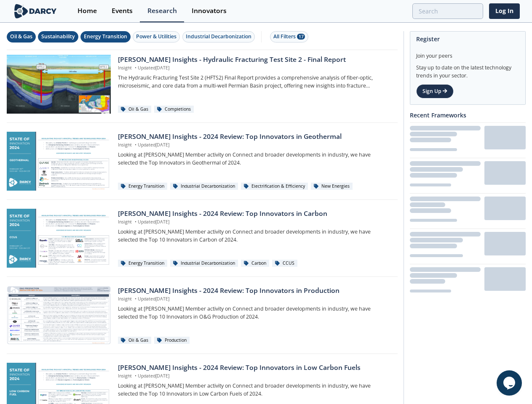 Image resolution: width=532 pixels, height=404 pixels. What do you see at coordinates (58, 37) in the screenshot?
I see `button: Sustainability` at bounding box center [58, 37].